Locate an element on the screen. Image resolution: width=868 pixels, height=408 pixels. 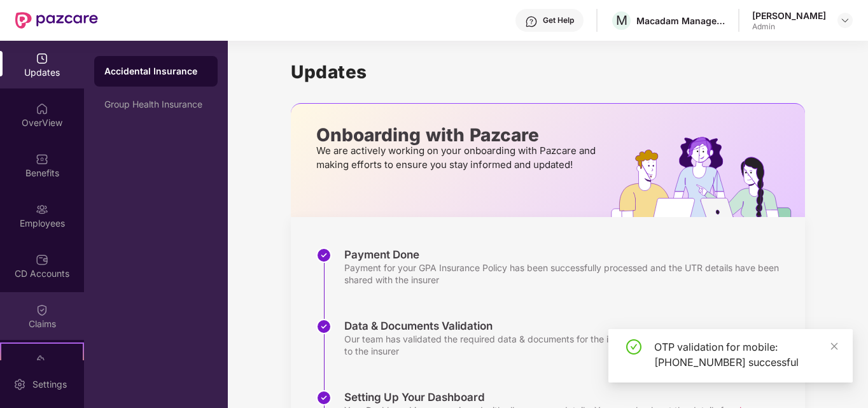
div: Get Help is located at coordinates (558, 21).